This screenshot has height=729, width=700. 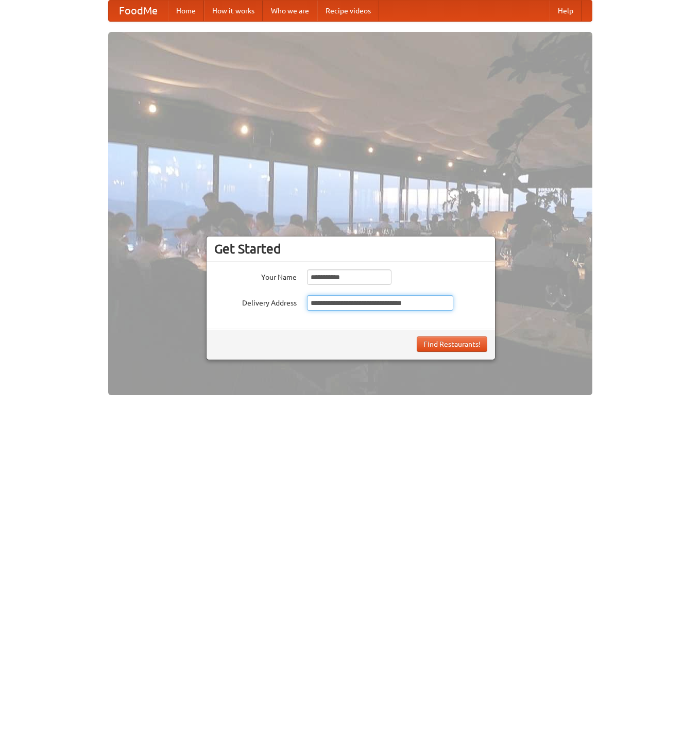 I want to click on h3: Get Started, so click(x=351, y=248).